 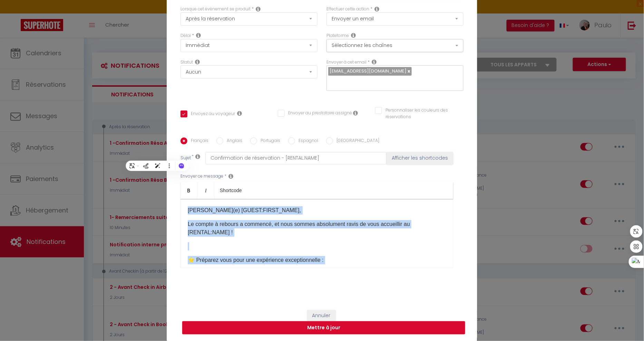 I want to click on i: Envoyer au voyageur, so click(x=240, y=113).